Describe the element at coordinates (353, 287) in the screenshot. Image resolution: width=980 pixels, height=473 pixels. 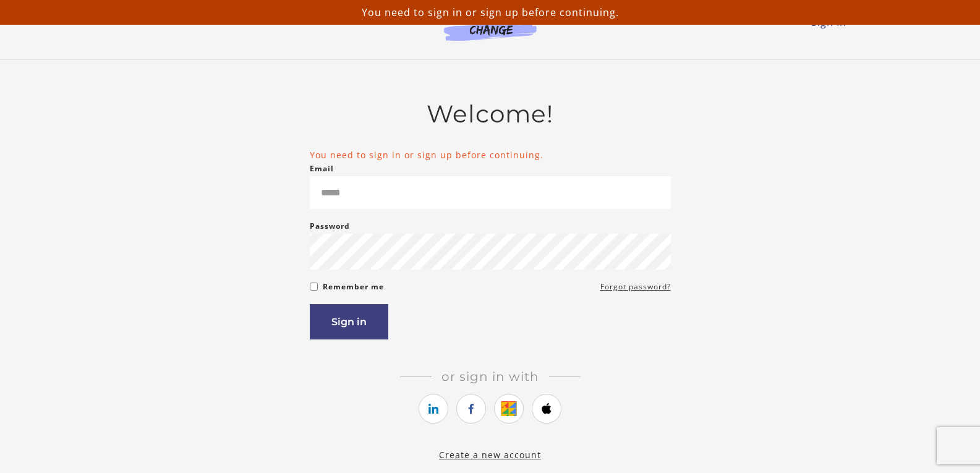
I see `label: Remember me` at that location.